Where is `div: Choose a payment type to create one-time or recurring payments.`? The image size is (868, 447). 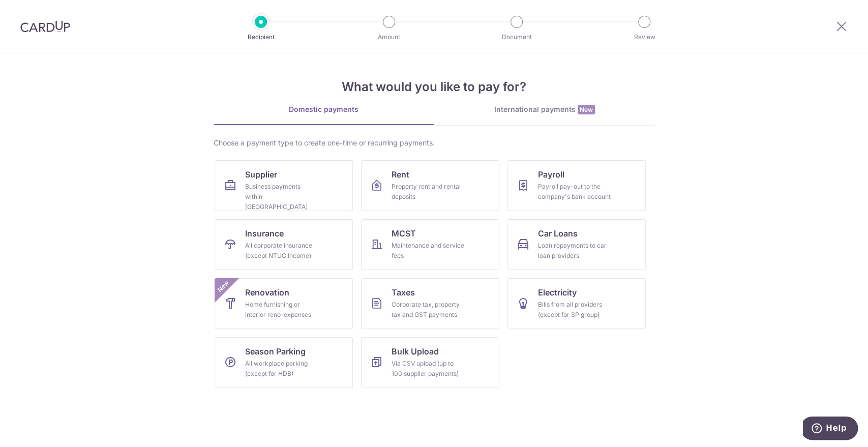
div: Choose a payment type to create one-time or recurring payments. is located at coordinates (434, 143).